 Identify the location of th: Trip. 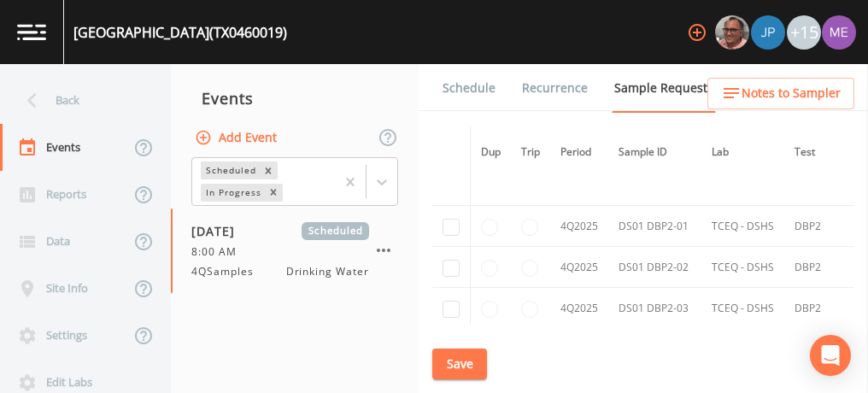
(531, 152).